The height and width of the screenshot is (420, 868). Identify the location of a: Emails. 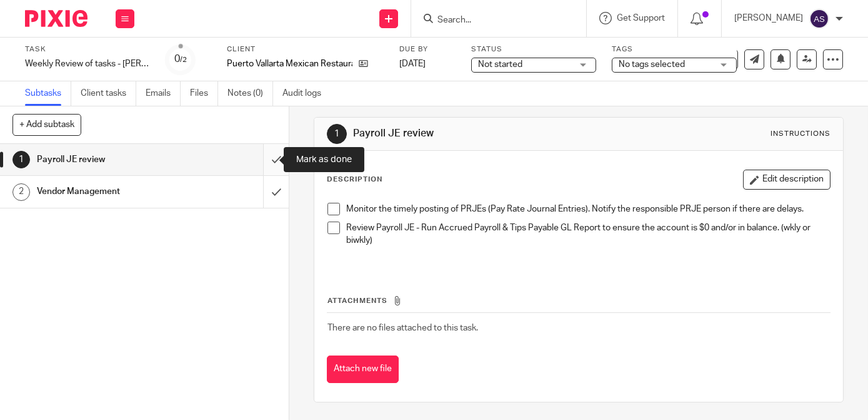
(163, 93).